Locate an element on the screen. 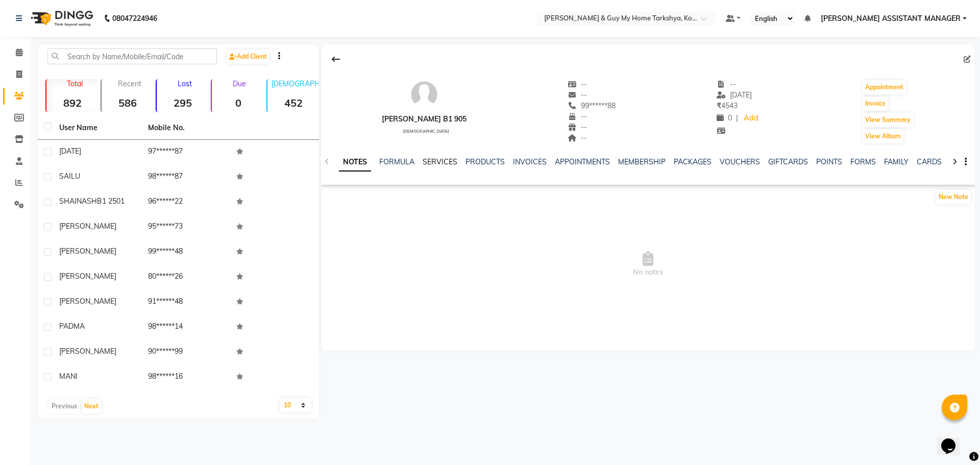 The height and width of the screenshot is (465, 980). a: SERVICES is located at coordinates (440, 161).